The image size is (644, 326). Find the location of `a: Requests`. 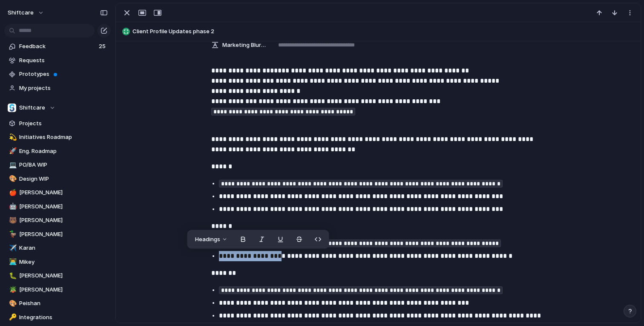

a: Requests is located at coordinates (58, 60).